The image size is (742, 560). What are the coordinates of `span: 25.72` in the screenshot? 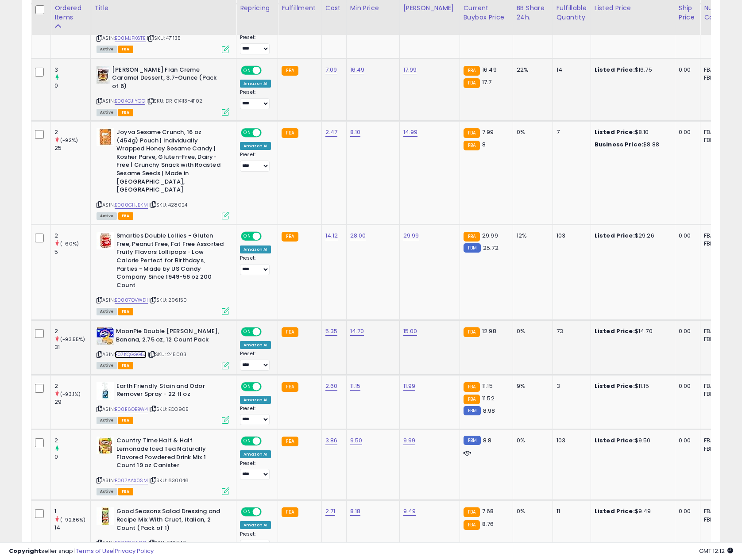 It's located at (490, 248).